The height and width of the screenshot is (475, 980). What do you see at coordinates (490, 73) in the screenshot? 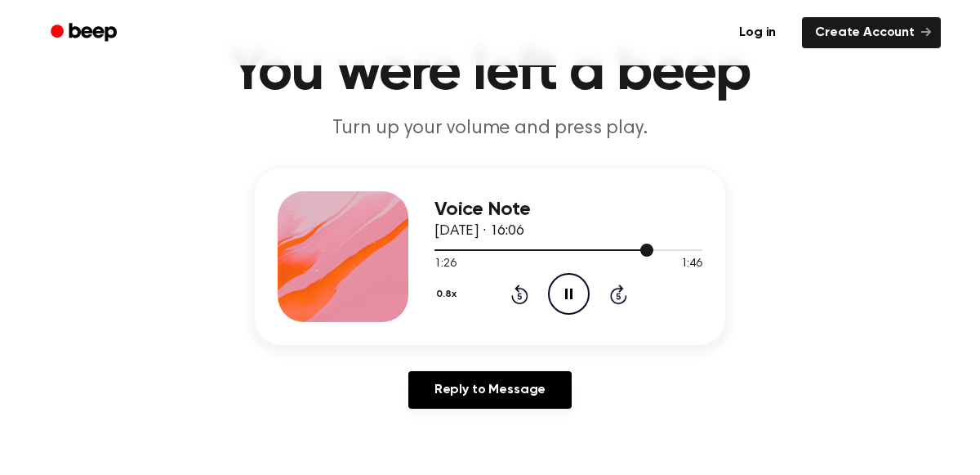
I see `h1: You were left a beep` at bounding box center [490, 73].